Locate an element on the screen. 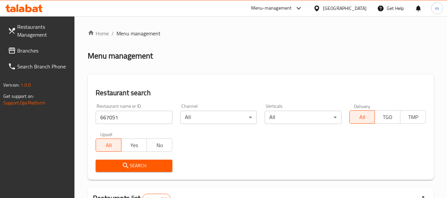  input: Search for restaurant name or ID.. is located at coordinates (134, 118).